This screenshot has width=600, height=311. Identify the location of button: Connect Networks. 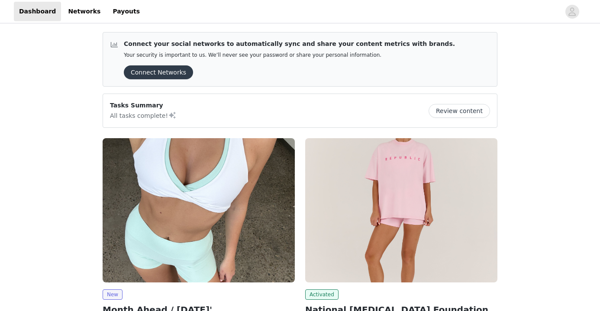
(158, 72).